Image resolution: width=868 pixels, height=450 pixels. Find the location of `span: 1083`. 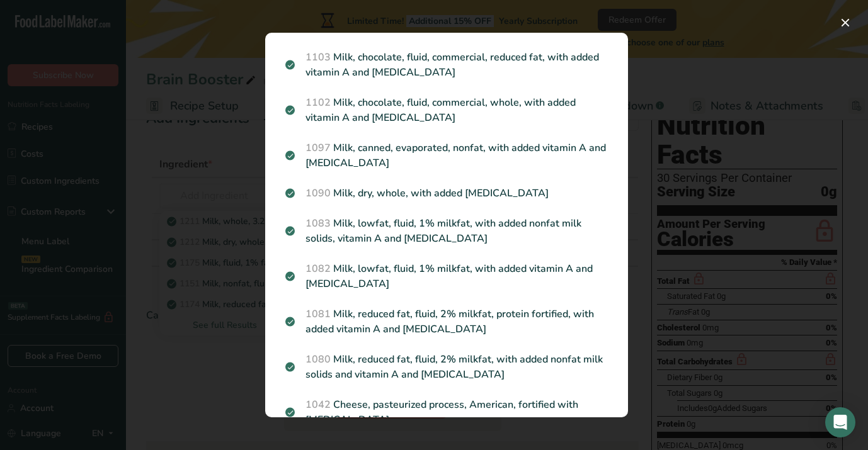

span: 1083 is located at coordinates (318, 224).